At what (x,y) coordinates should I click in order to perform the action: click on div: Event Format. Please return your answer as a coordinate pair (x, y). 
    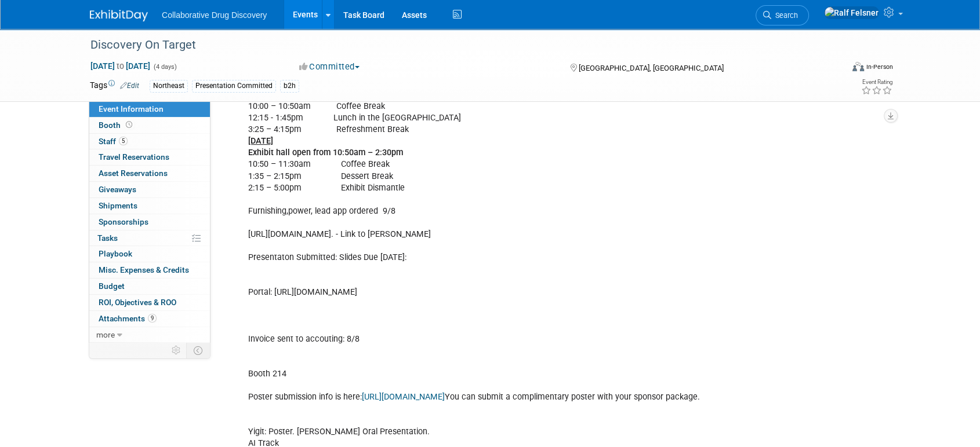
    Looking at the image, I should click on (834, 69).